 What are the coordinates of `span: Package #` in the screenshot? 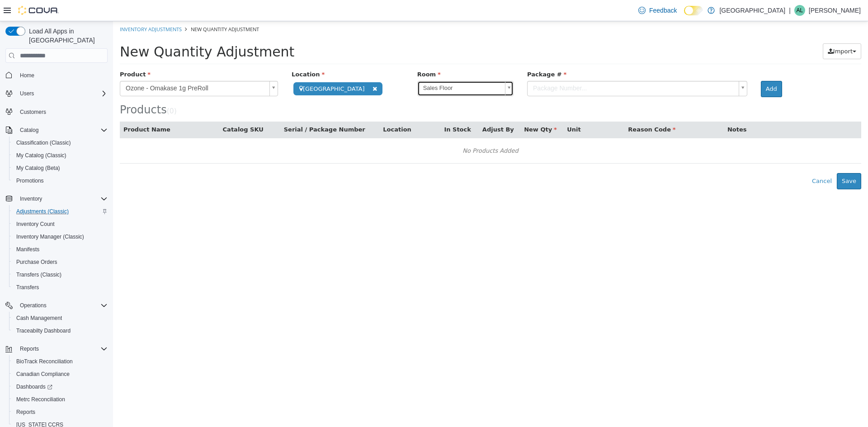 It's located at (434, 53).